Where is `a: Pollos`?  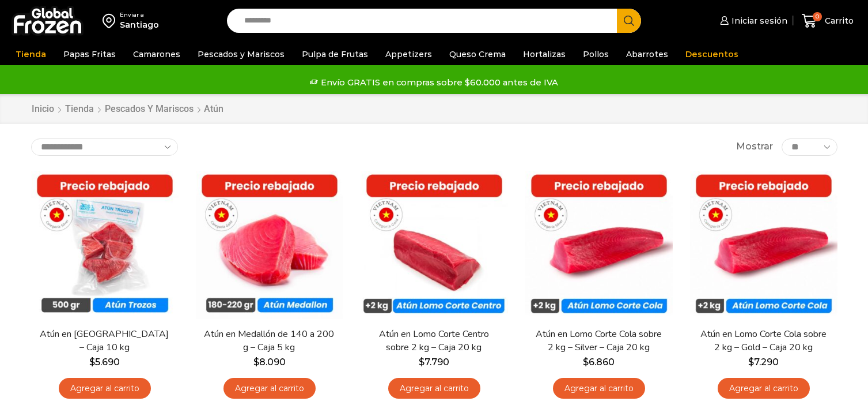
a: Pollos is located at coordinates (595, 54).